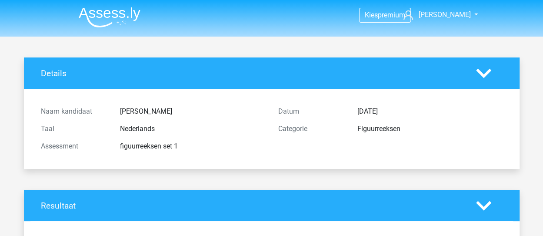  I want to click on div: Categorie, so click(311, 129).